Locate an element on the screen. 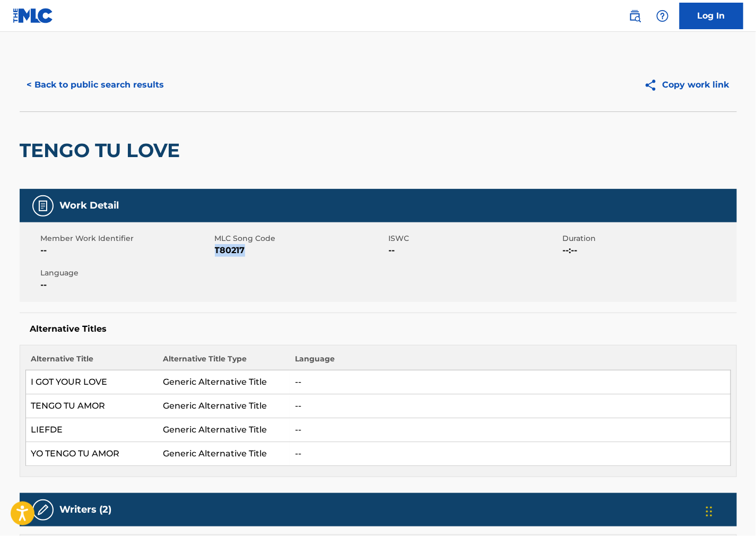 The width and height of the screenshot is (756, 536). span: ISWC is located at coordinates (474, 238).